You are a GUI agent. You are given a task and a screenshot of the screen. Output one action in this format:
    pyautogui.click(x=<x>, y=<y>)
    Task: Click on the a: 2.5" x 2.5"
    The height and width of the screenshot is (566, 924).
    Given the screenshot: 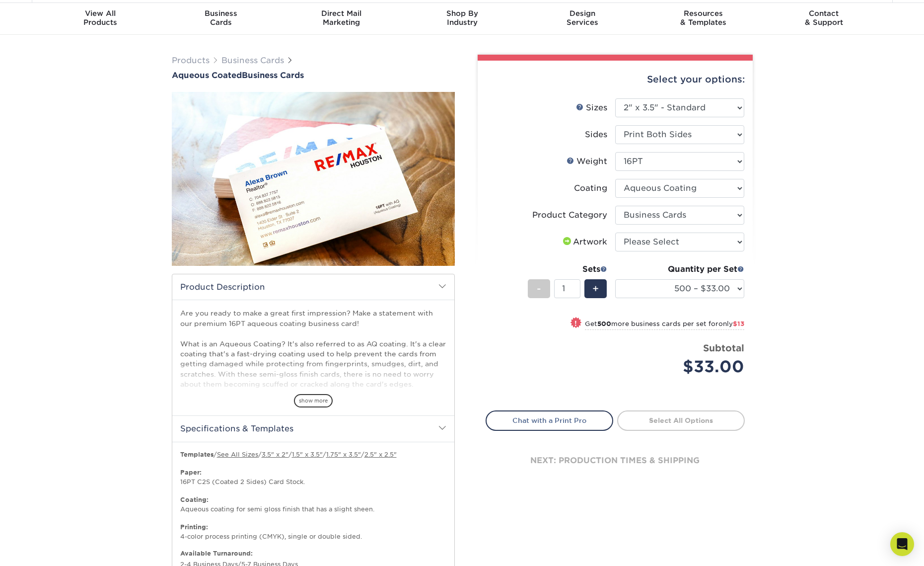 What is the action you would take?
    pyautogui.click(x=381, y=454)
    